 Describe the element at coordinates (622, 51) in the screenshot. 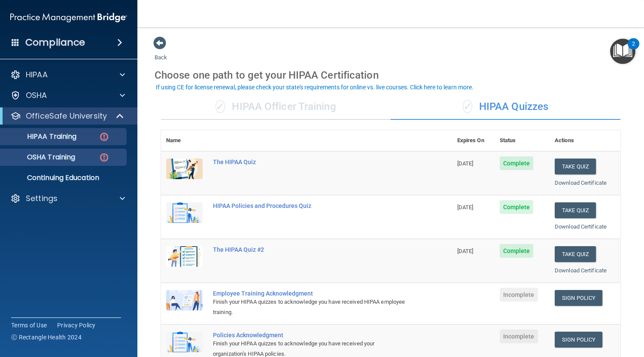

I see `button: Open Resource Center, 2 new notifications` at that location.